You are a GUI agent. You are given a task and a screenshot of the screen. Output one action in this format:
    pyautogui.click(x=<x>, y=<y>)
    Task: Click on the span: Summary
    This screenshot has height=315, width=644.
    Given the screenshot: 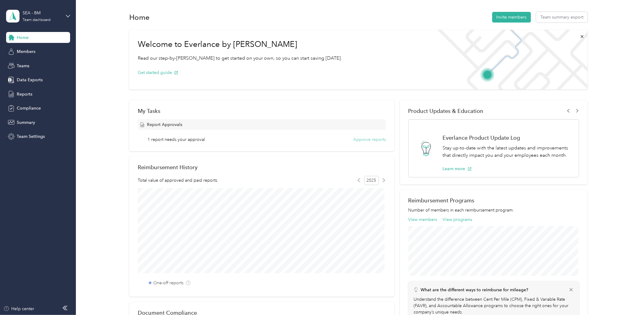 What is the action you would take?
    pyautogui.click(x=26, y=122)
    